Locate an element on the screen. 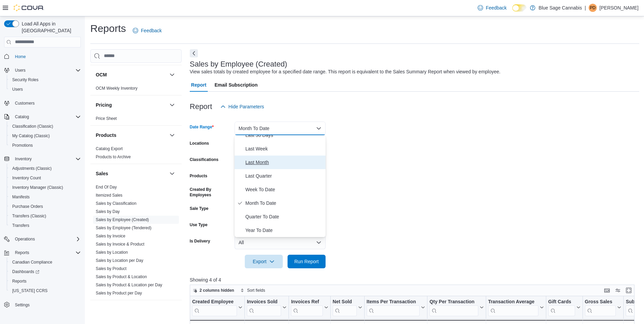 The height and width of the screenshot is (324, 644). span: Sales by Product per Day is located at coordinates (118, 293).